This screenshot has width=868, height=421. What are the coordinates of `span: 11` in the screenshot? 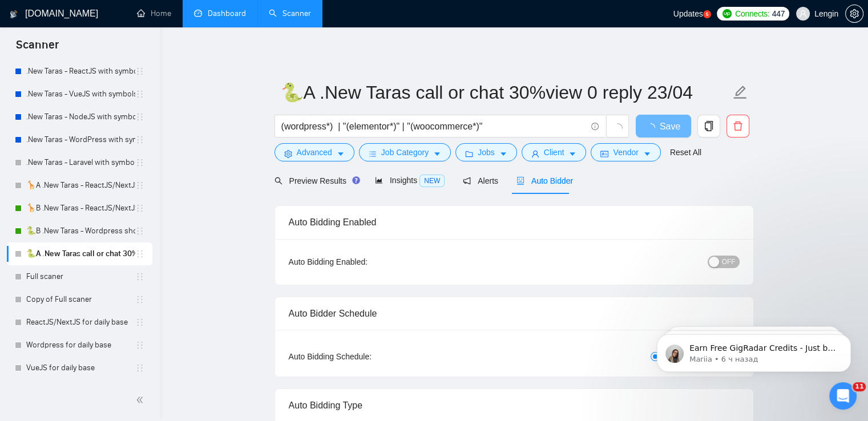 It's located at (859, 387).